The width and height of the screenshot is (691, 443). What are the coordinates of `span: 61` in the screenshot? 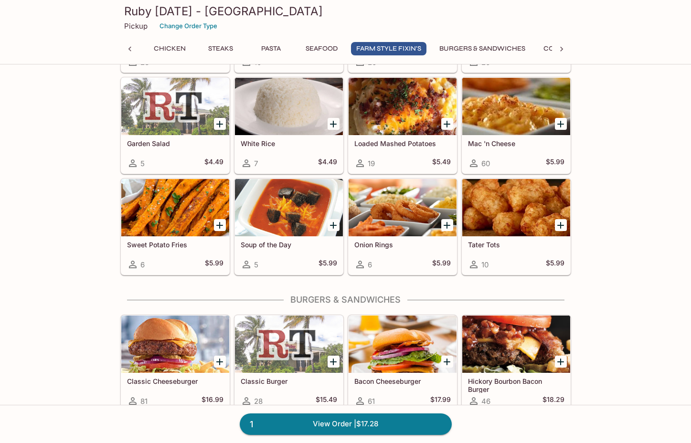 It's located at (371, 401).